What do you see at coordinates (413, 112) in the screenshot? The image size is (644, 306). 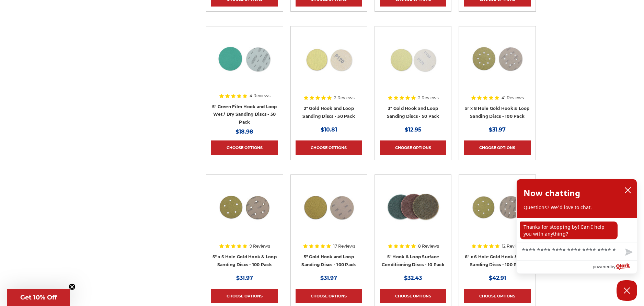 I see `a: 3" Gold Hook and Loop Sanding Discs - 50 Pack` at bounding box center [413, 112].